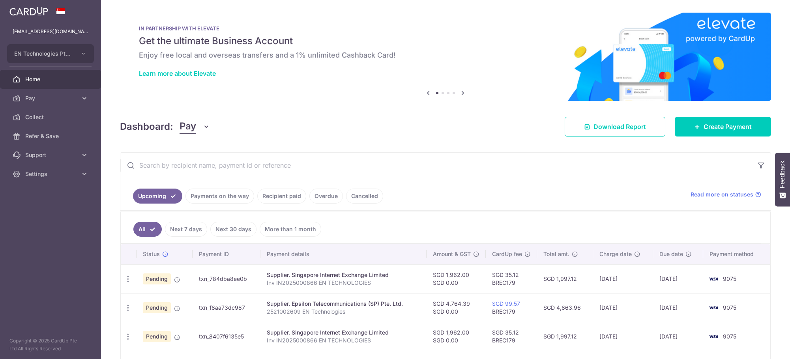 The image size is (790, 359). I want to click on span: Read more on statuses, so click(722, 195).